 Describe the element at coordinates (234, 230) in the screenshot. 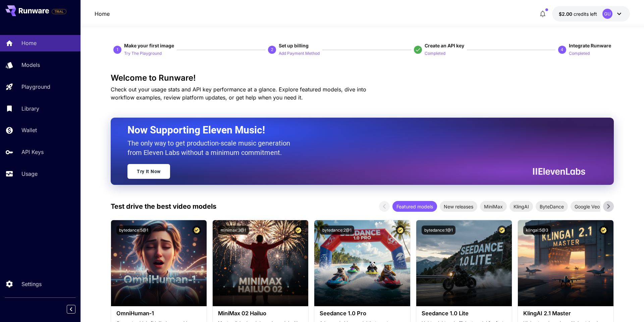

I see `button: minimax:3@1` at that location.